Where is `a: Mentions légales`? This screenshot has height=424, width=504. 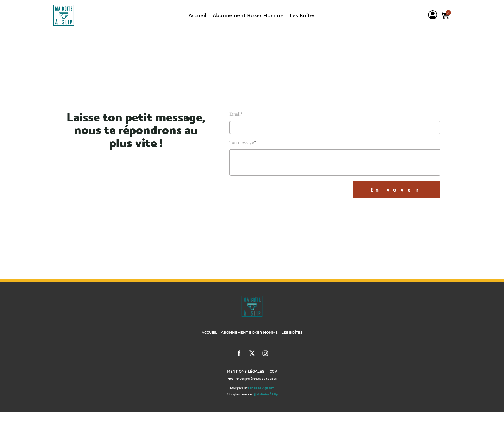 a: Mentions légales is located at coordinates (246, 372).